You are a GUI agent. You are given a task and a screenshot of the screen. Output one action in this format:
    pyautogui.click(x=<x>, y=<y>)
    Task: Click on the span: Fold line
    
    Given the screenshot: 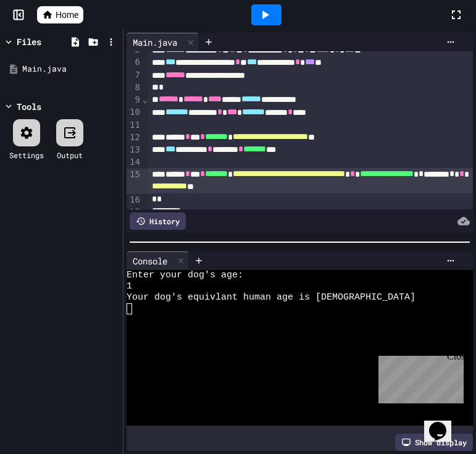 What is the action you would take?
    pyautogui.click(x=145, y=100)
    